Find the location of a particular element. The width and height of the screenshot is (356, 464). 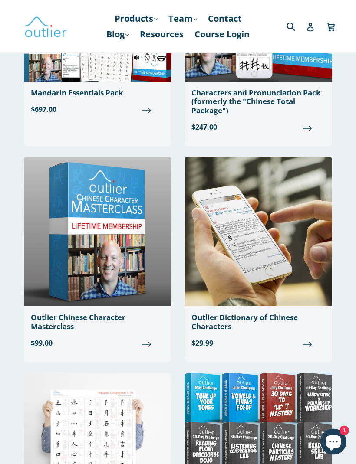

div: Outlier Dictionary of Chinese Characters is located at coordinates (258, 322).